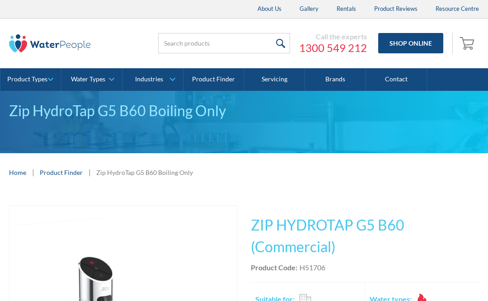  Describe the element at coordinates (92, 79) in the screenshot. I see `a: Water Types` at that location.